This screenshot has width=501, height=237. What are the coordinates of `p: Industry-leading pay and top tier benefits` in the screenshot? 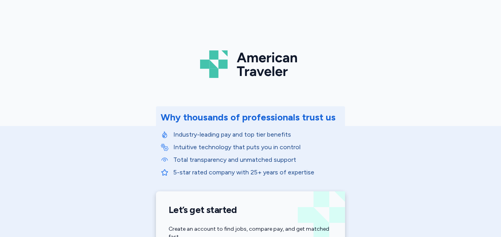 It's located at (257, 135).